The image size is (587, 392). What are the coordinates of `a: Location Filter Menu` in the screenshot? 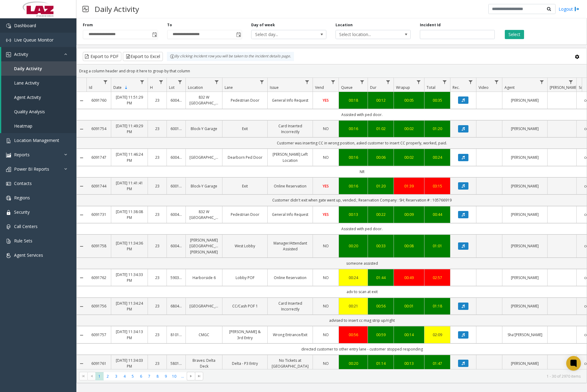 It's located at (217, 82).